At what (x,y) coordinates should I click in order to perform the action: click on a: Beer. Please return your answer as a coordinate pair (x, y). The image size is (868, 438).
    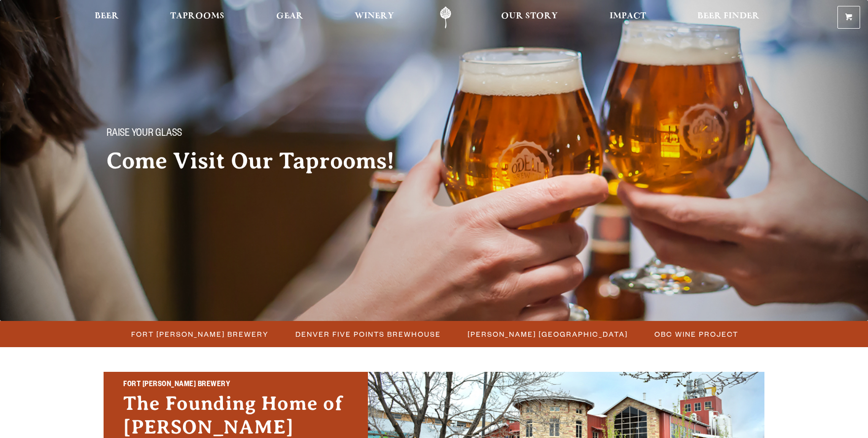
    Looking at the image, I should click on (106, 17).